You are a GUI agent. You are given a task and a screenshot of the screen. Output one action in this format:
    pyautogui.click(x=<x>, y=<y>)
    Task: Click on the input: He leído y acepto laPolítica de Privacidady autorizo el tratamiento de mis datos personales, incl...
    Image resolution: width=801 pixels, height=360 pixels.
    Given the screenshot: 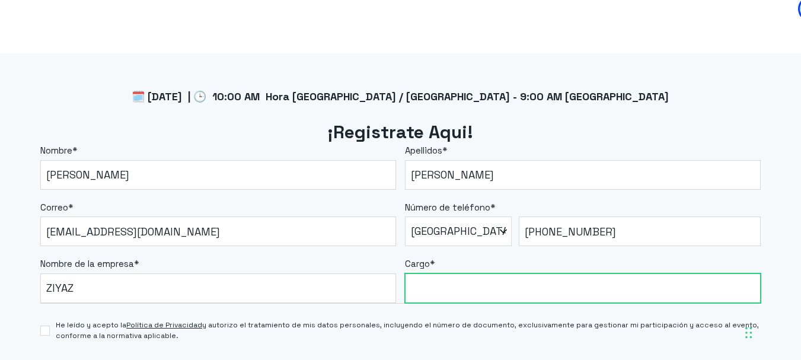 What is the action you would take?
    pyautogui.click(x=45, y=330)
    